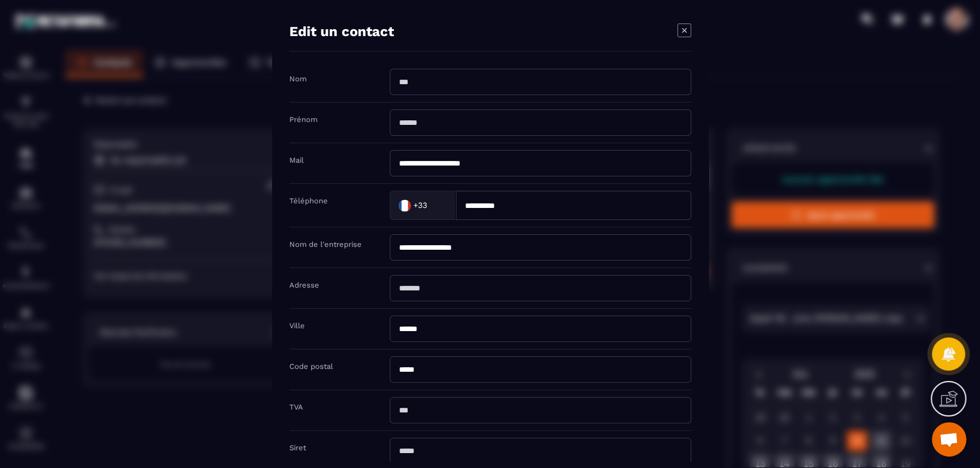 The image size is (980, 468). Describe the element at coordinates (404, 205) in the screenshot. I see `img: Country Flag` at that location.